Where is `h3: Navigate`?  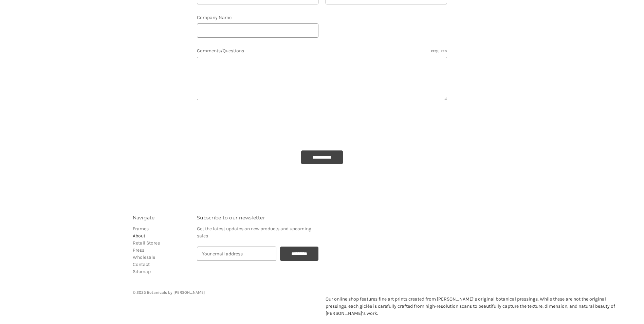 h3: Navigate is located at coordinates (161, 218).